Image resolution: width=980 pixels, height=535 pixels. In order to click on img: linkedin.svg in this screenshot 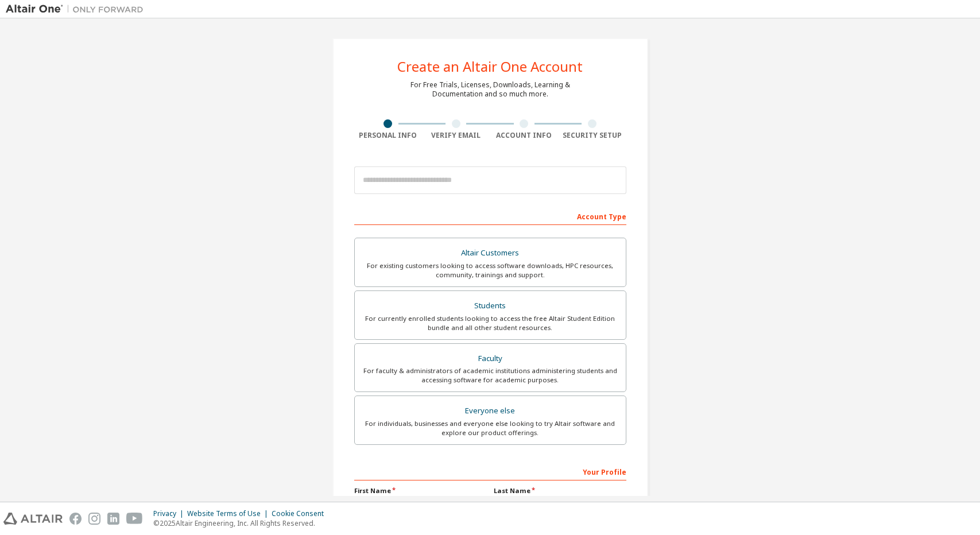, I will do `click(113, 519)`.